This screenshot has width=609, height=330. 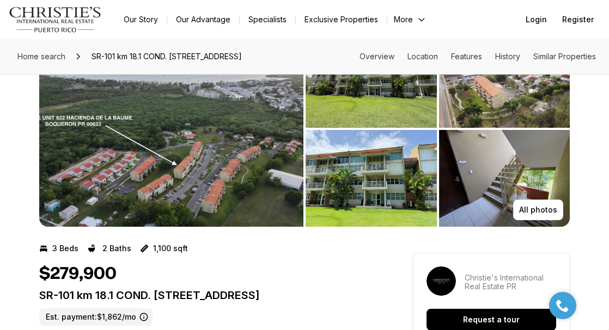 I want to click on span: Home search, so click(x=41, y=56).